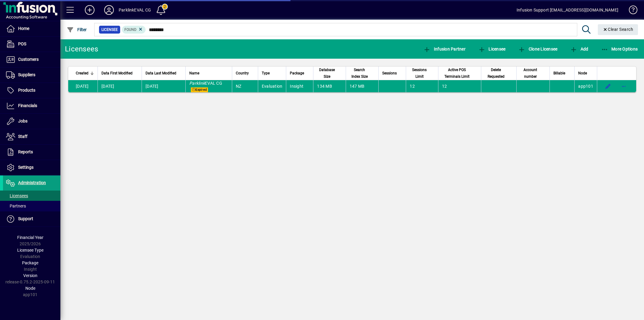 The image size is (644, 320). What do you see at coordinates (608, 86) in the screenshot?
I see `button: Edit` at bounding box center [608, 86].